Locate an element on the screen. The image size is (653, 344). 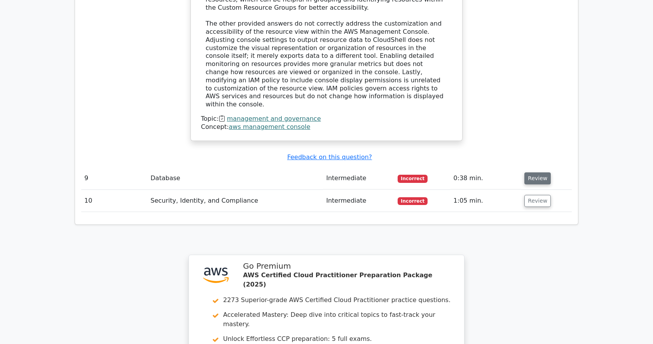
td: 1:05 min. is located at coordinates (486, 201).